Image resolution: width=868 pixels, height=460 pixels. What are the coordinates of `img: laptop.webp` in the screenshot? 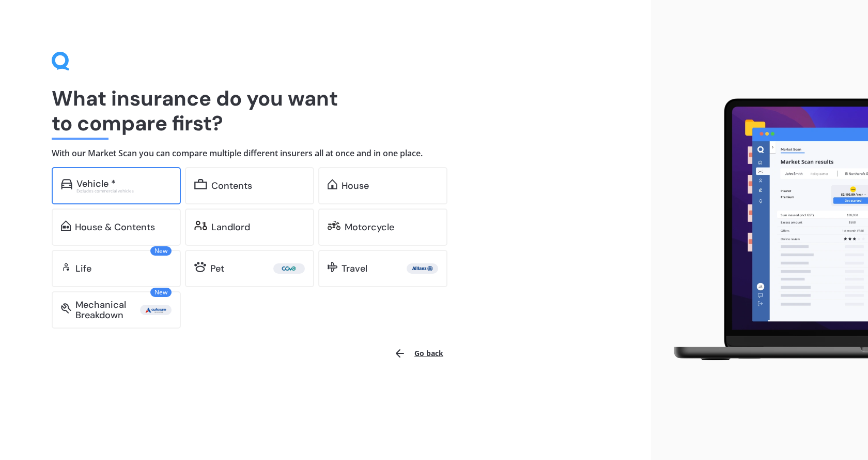 It's located at (764, 230).